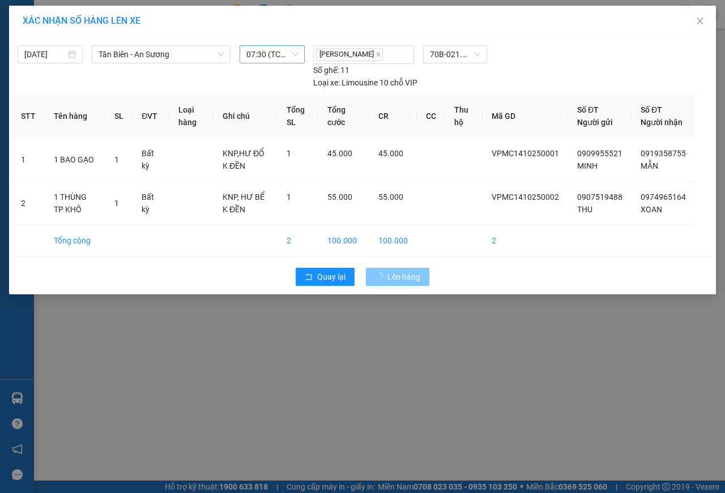  I want to click on th: Loại hàng, so click(191, 116).